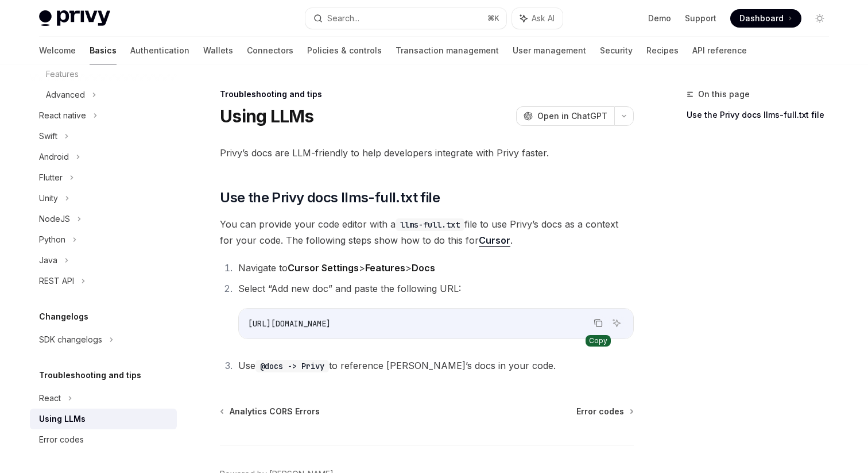 This screenshot has width=868, height=473. What do you see at coordinates (48, 260) in the screenshot?
I see `div: Java` at bounding box center [48, 260].